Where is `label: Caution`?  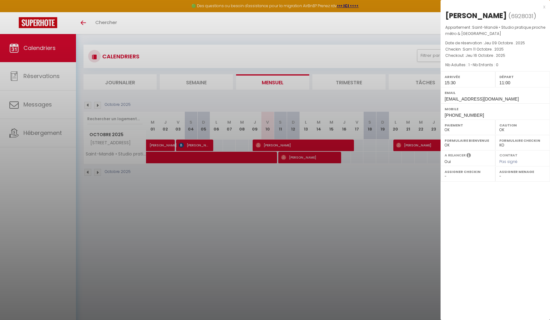
label: Caution is located at coordinates (522, 125).